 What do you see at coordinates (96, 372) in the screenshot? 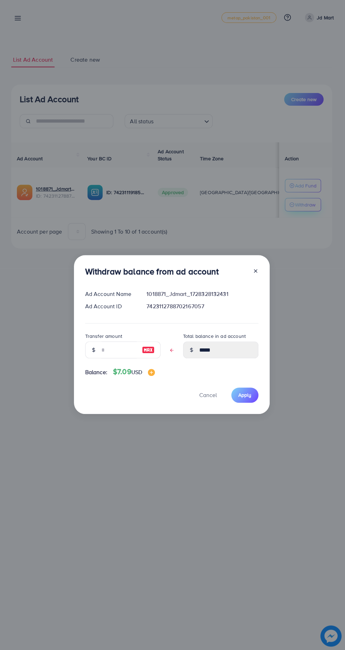
I see `span: Balance:` at bounding box center [96, 372].